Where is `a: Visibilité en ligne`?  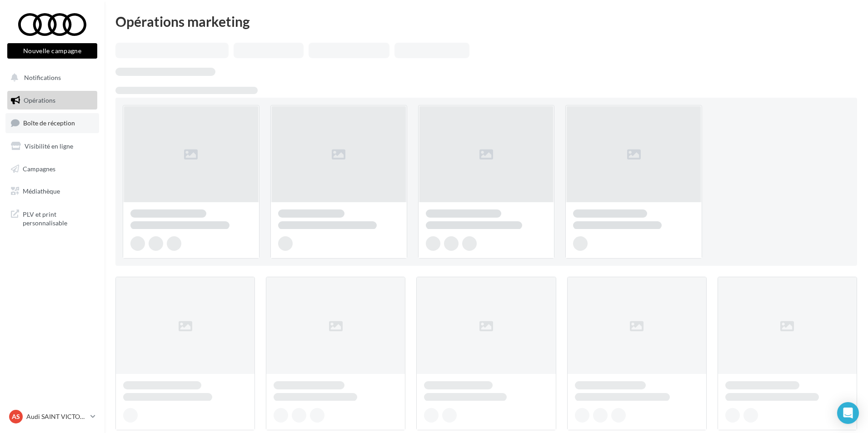
a: Visibilité en ligne is located at coordinates (52, 146).